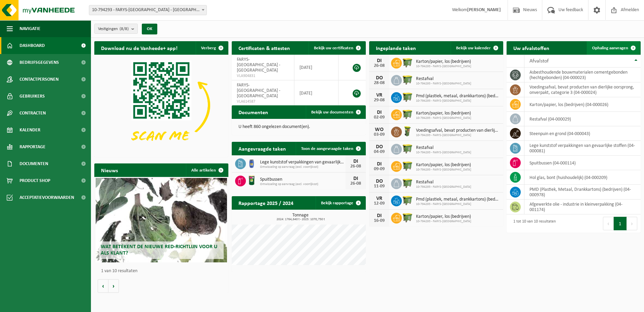 This screenshot has width=644, height=312. Describe the element at coordinates (300, 219) in the screenshot. I see `span: 2024: 1764,640 t - 2025: 1070,750 t` at that location.